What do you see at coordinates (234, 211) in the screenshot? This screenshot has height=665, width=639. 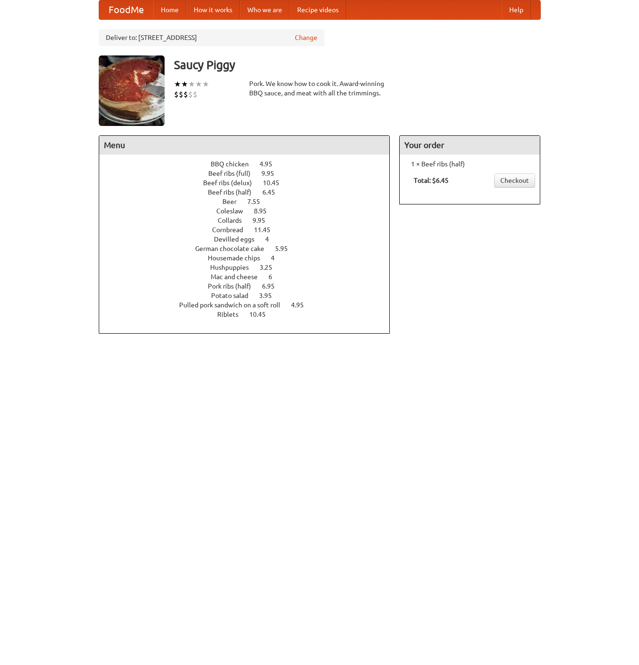 I see `span: Coleslaw` at bounding box center [234, 211].